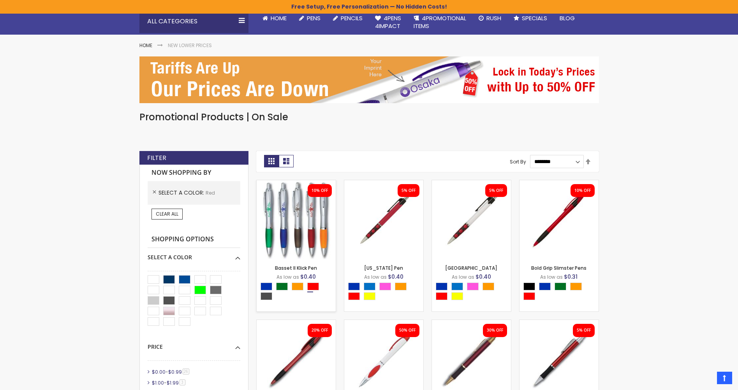 Image resolution: width=738 pixels, height=390 pixels. Describe the element at coordinates (190, 45) in the screenshot. I see `strong: New Lower Prices` at that location.